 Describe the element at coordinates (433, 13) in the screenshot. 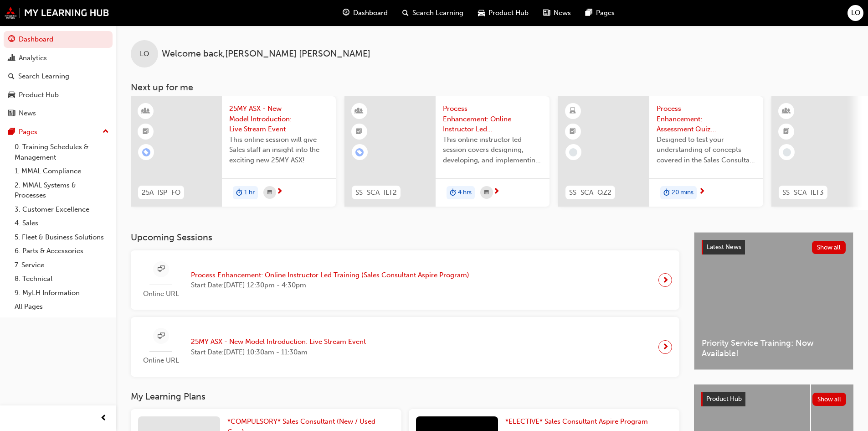

I see `a: search-iconSearch Learning` at that location.